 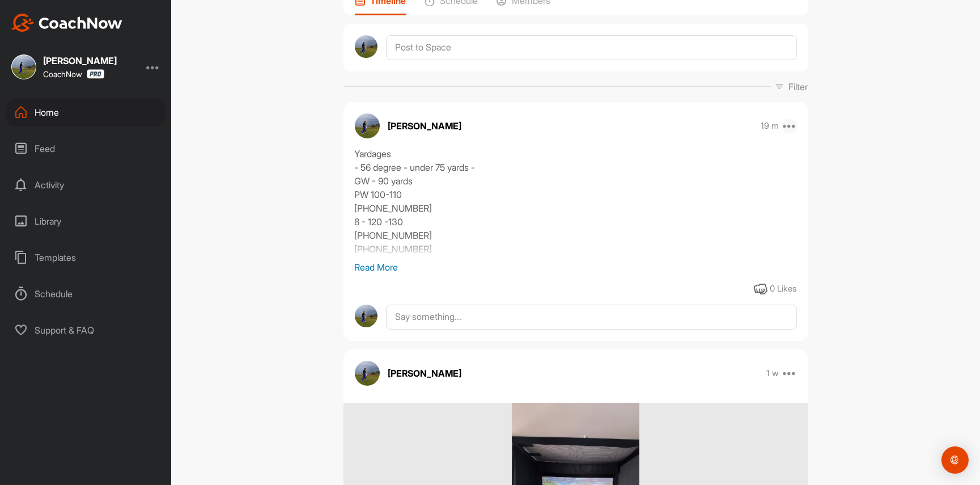 I want to click on p: 19 m, so click(x=770, y=126).